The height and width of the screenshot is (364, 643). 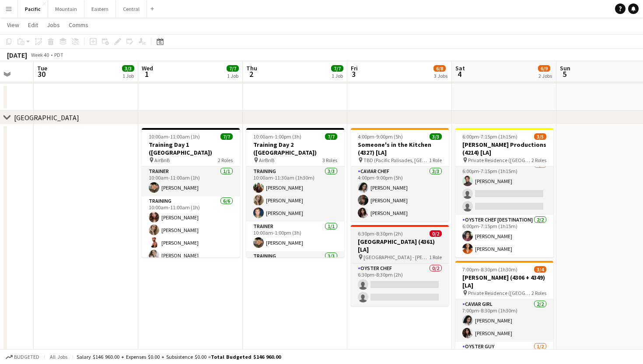 What do you see at coordinates (78, 25) in the screenshot?
I see `a: Comms` at bounding box center [78, 25].